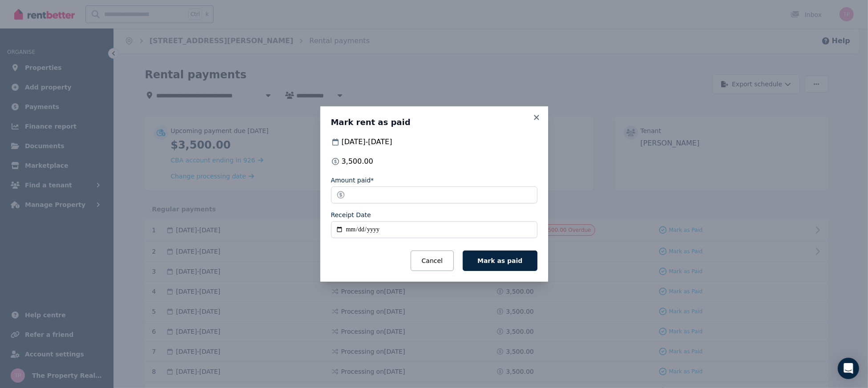 Image resolution: width=868 pixels, height=388 pixels. What do you see at coordinates (353, 180) in the screenshot?
I see `label: Amount paid*` at bounding box center [353, 180].